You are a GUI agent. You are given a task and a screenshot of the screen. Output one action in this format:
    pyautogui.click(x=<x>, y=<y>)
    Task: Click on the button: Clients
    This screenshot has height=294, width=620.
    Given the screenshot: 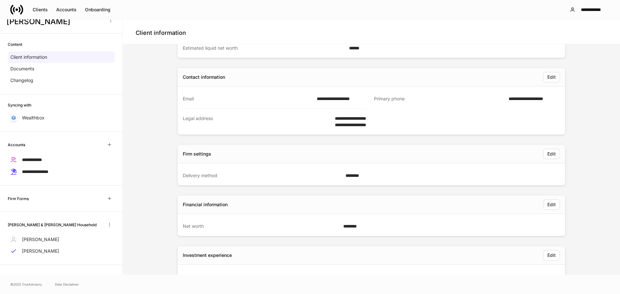 What is the action you would take?
    pyautogui.click(x=40, y=10)
    